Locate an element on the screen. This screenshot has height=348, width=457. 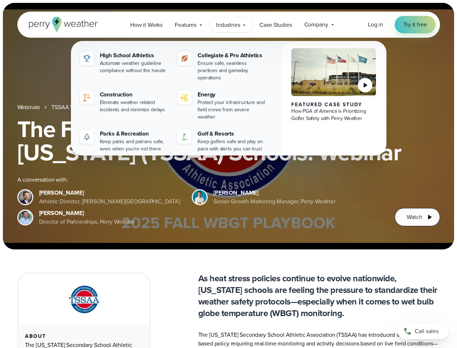
div: Collegiate & Pro Athletics is located at coordinates (232, 55).